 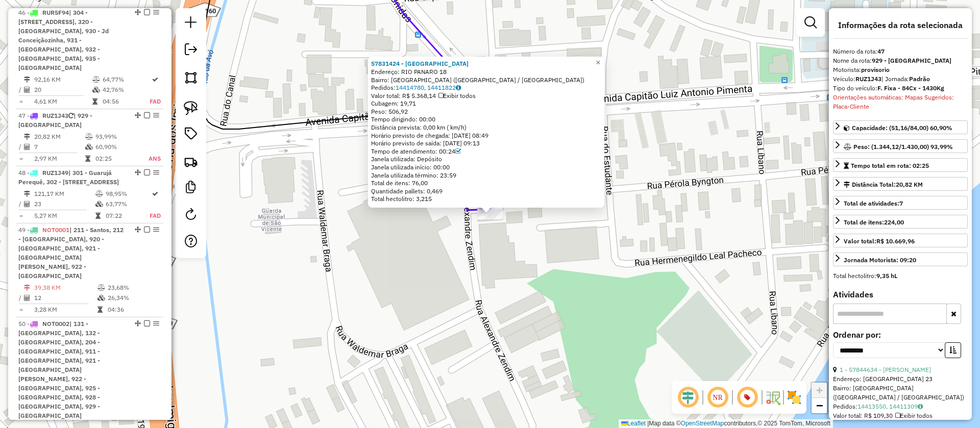 What do you see at coordinates (486, 160) in the screenshot?
I see `div: Janela utilizada: Depósito` at bounding box center [486, 160].